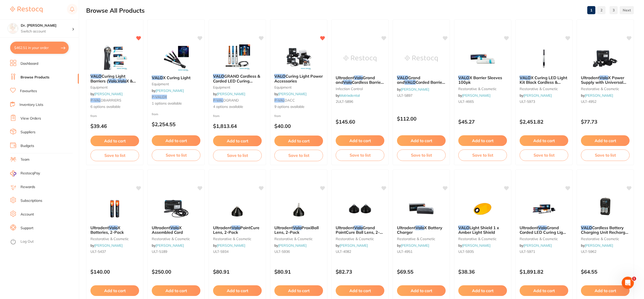  What do you see at coordinates (479, 230) in the screenshot?
I see `span: Light Shield 1 x Amber Light Shield` at bounding box center [479, 230].